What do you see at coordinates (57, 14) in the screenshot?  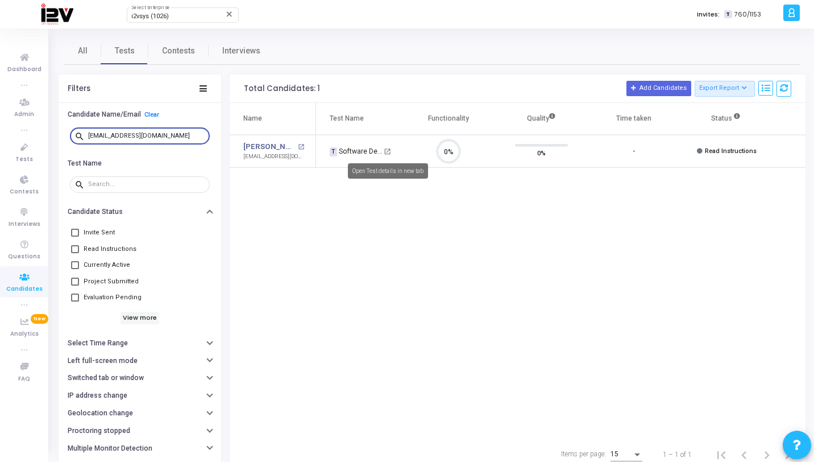 I see `img: logo` at bounding box center [57, 14].